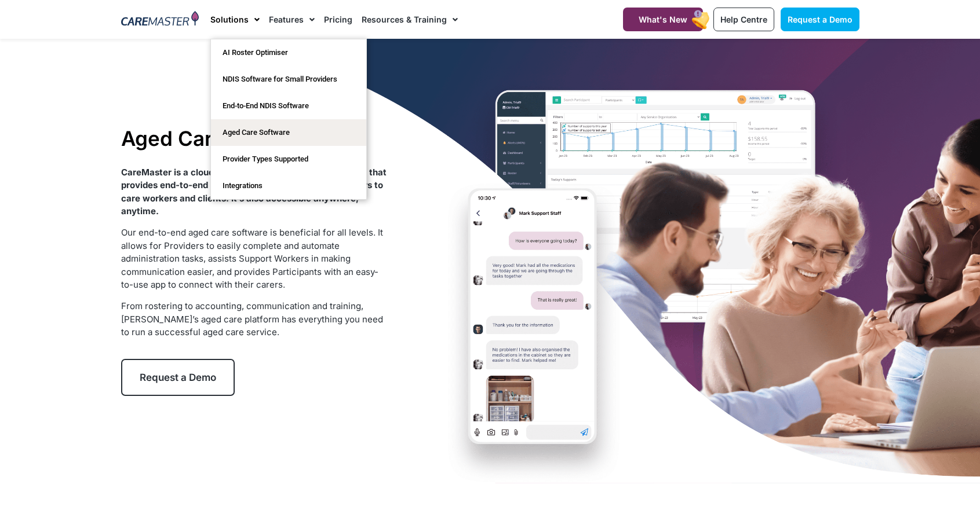 This screenshot has height=514, width=980. I want to click on img: CareMaster Logo, so click(160, 20).